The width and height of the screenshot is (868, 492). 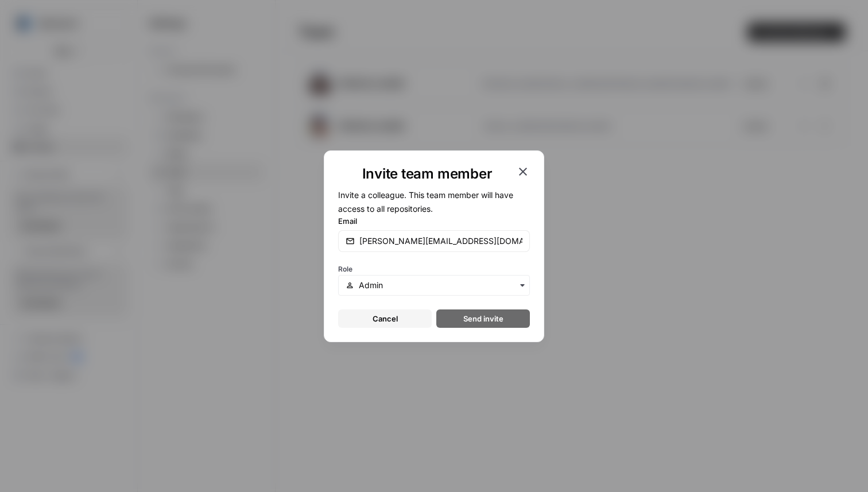 I want to click on label: Email, so click(x=434, y=221).